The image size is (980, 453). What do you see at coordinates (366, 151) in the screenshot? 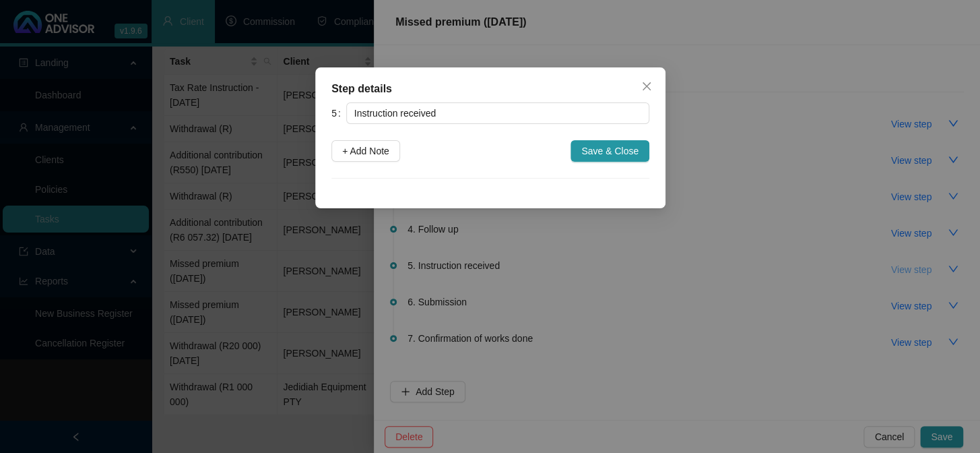
I see `span: + Add Note` at bounding box center [366, 151].